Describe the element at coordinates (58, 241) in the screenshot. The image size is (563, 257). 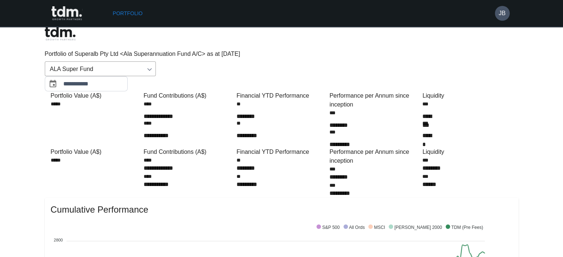
I see `tspan: 2800` at that location.